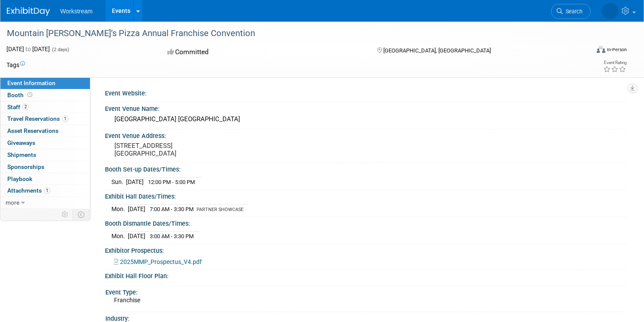  What do you see at coordinates (45, 191) in the screenshot?
I see `a: Attachments1` at bounding box center [45, 191].